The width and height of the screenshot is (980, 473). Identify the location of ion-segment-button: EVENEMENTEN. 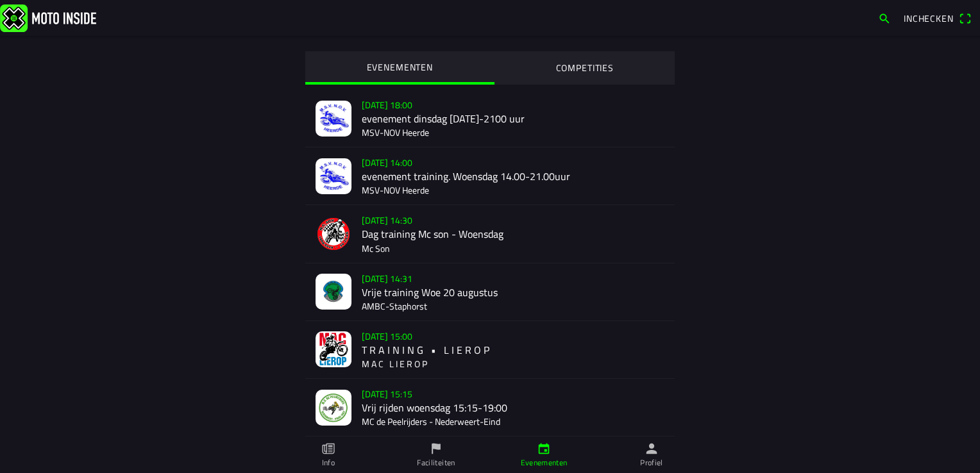
(400, 68).